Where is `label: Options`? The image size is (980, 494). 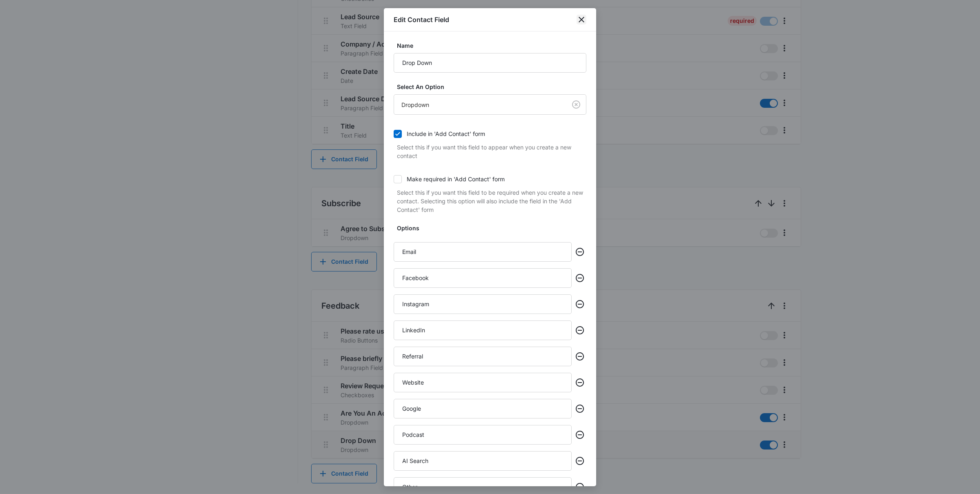 label: Options is located at coordinates (493, 228).